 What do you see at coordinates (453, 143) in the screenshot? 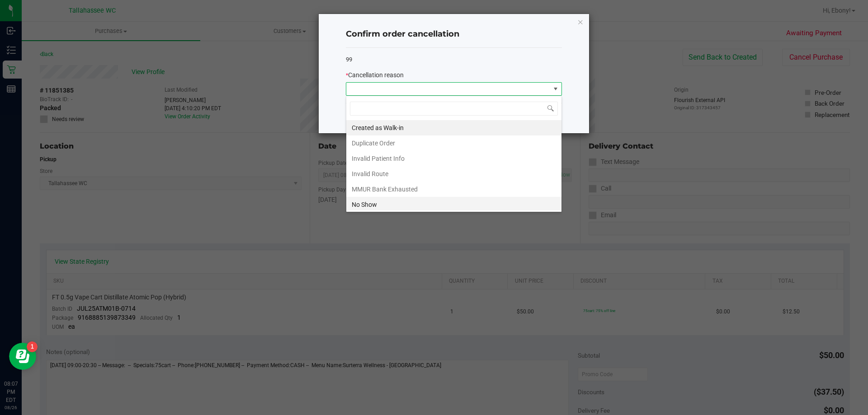
I see `li: Duplicate Order` at bounding box center [453, 143].